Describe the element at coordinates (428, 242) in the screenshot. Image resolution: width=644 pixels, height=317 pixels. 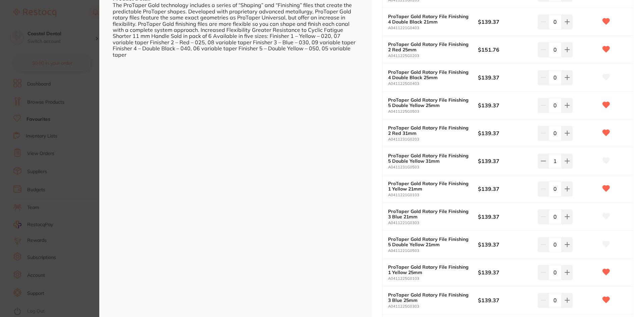
I see `b: ProTaper Gold Rotary File Finishing 5 Double Yellow 21mm` at that location.